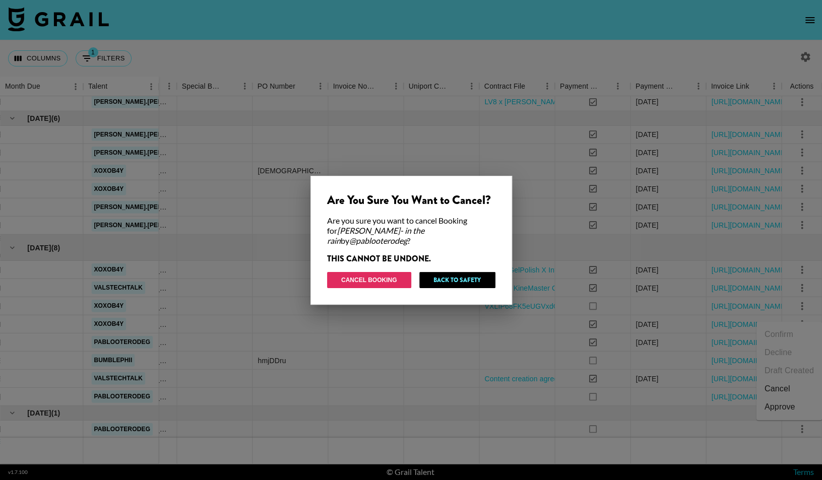  I want to click on em: @ pablooterodeg, so click(378, 240).